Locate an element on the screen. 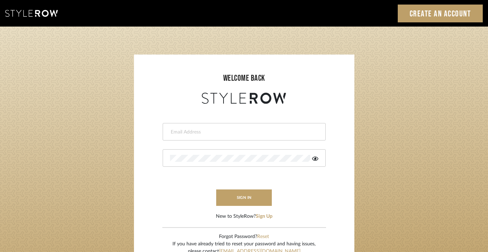 The height and width of the screenshot is (252, 488). button: sign in is located at coordinates (244, 198).